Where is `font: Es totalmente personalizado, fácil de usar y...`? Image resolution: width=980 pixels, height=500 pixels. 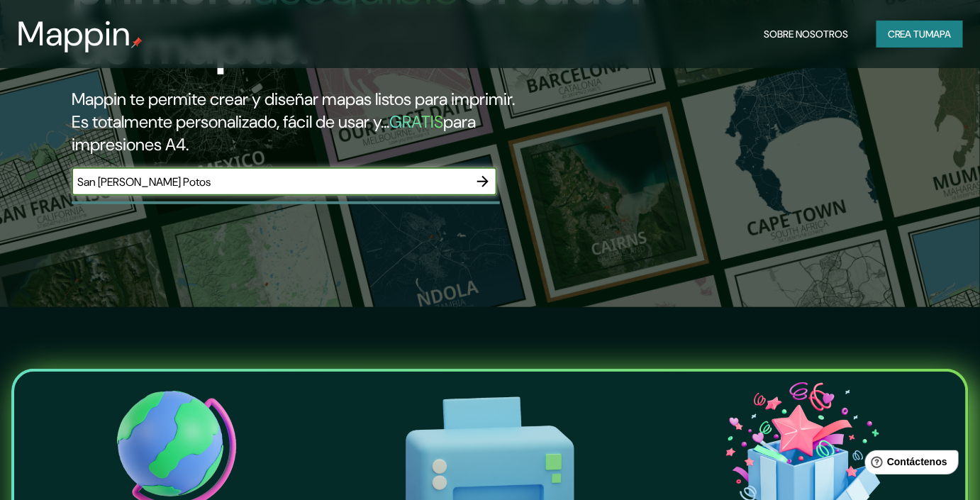 font: Es totalmente personalizado, fácil de usar y... is located at coordinates (230, 122).